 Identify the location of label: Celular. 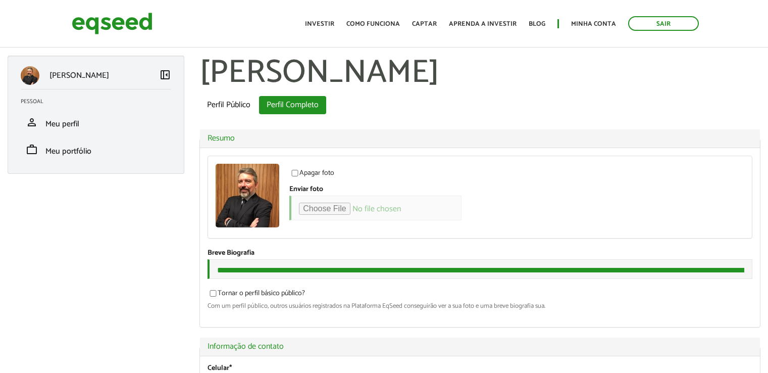
(220, 368).